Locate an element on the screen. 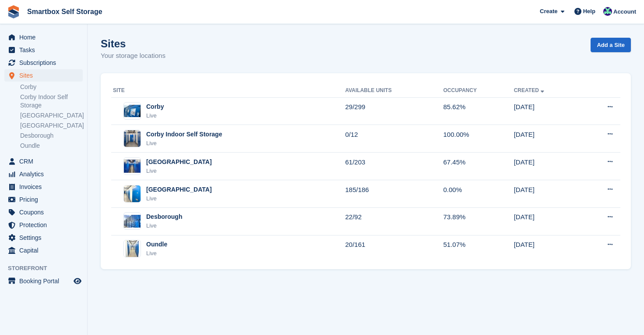  span: Pricing is located at coordinates (45, 200).